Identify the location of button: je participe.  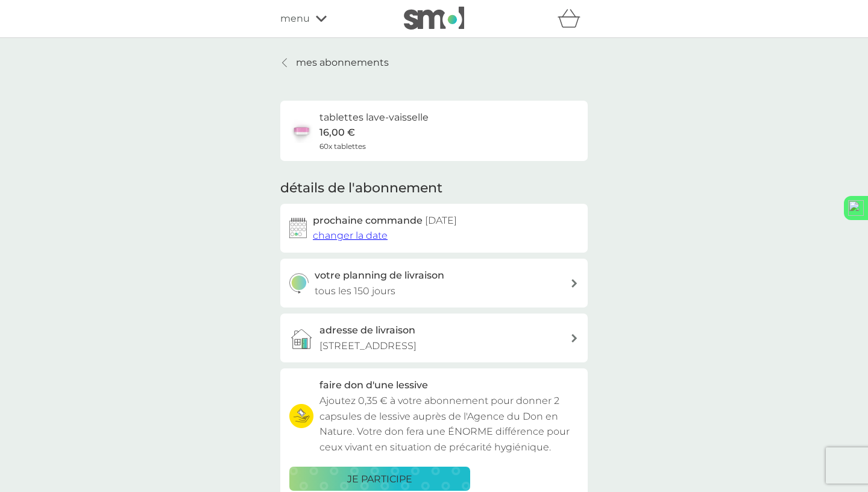
(380, 478).